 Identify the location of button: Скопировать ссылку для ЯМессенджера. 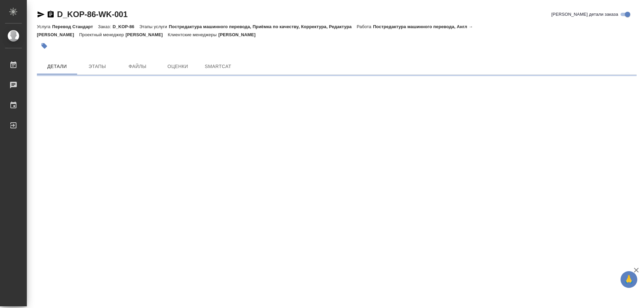
(41, 14).